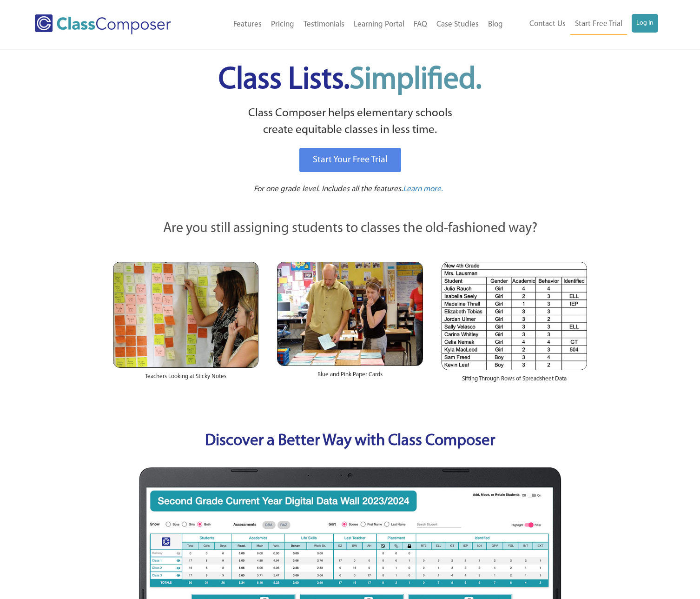  I want to click on p: Class Composer helps elementary schools create equitable classes in less time., so click(350, 122).